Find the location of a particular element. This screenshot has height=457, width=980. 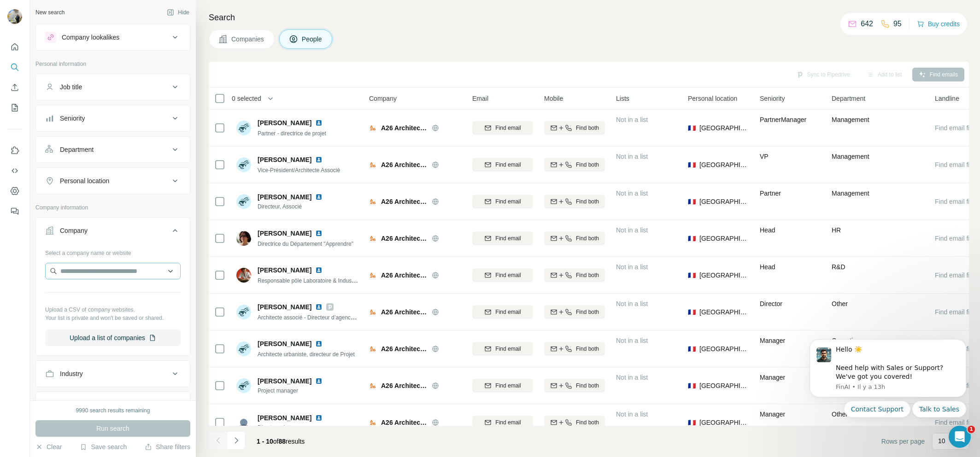

button: Quick reply: Talk to Sales is located at coordinates (143, 78).